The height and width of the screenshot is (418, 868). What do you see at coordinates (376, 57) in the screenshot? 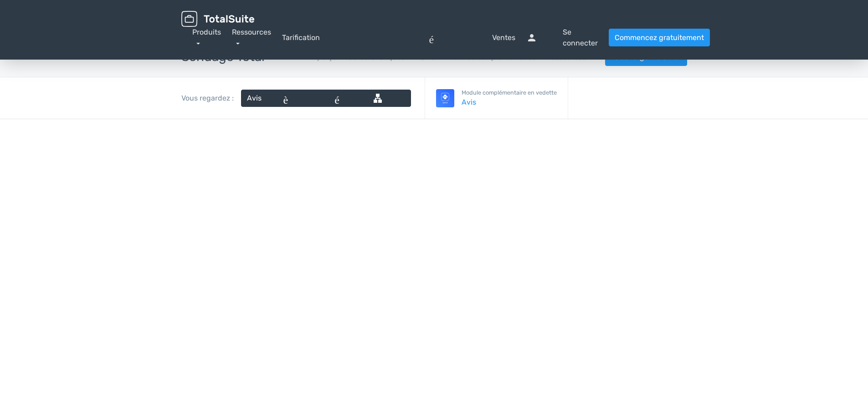
I see `font: Caractéristiques` at bounding box center [376, 57].